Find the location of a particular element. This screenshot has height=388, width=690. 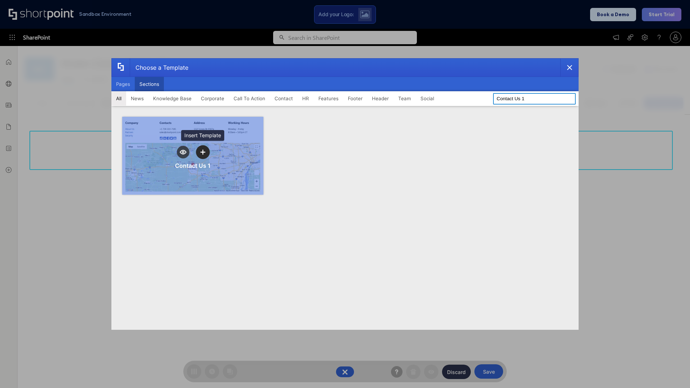

button: Knowledge Base is located at coordinates (172, 99).